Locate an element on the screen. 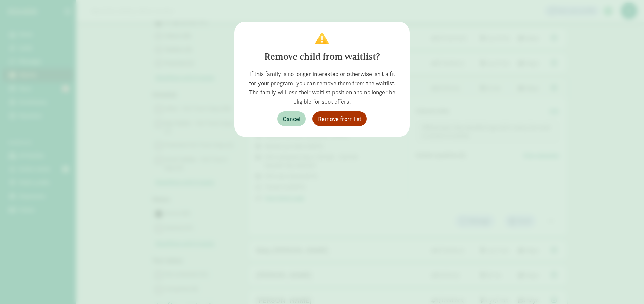 The width and height of the screenshot is (644, 304). span: Remove from list is located at coordinates (339, 119).